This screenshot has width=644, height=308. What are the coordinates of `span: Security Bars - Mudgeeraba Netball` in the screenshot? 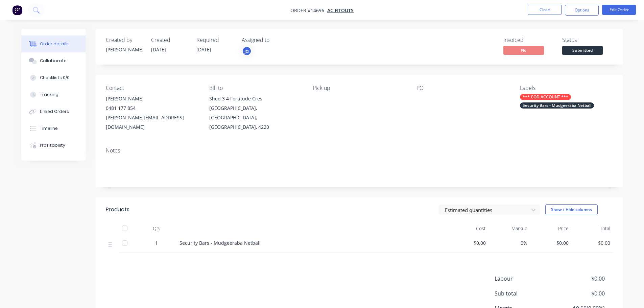 It's located at (220, 243).